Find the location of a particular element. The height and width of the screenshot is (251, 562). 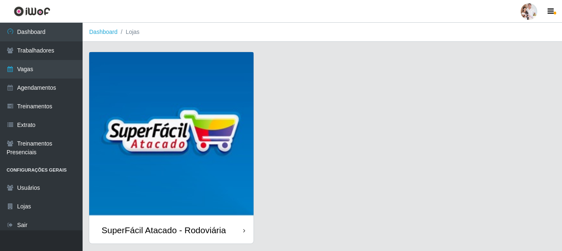

li: Lojas is located at coordinates (129, 32).